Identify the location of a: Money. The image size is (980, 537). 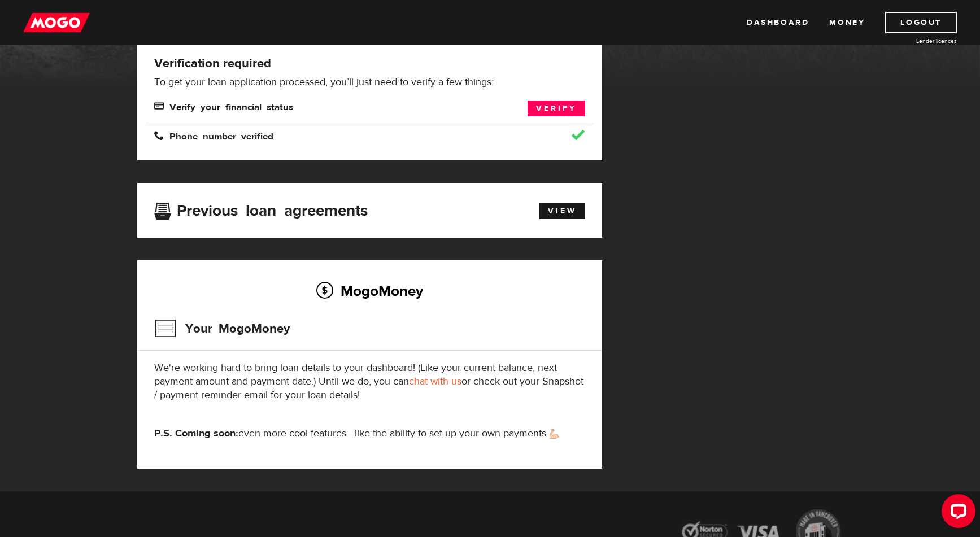
(846, 23).